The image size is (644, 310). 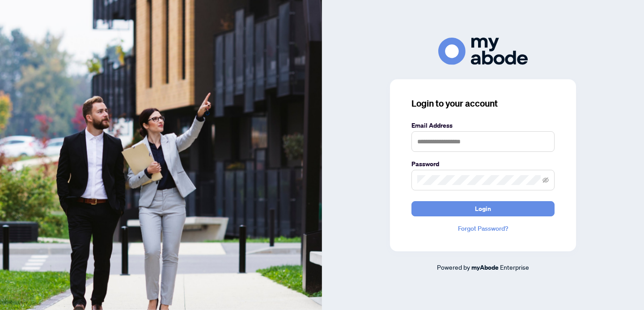 I want to click on h3: Login to your account, so click(x=483, y=104).